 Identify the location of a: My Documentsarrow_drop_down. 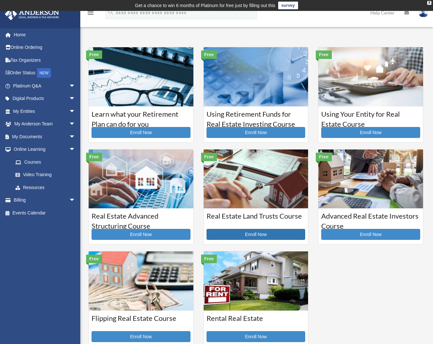
(45, 137).